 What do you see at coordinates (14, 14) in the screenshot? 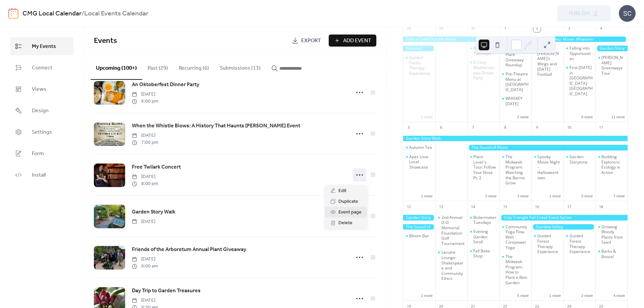
I see `img: logo` at bounding box center [14, 14].